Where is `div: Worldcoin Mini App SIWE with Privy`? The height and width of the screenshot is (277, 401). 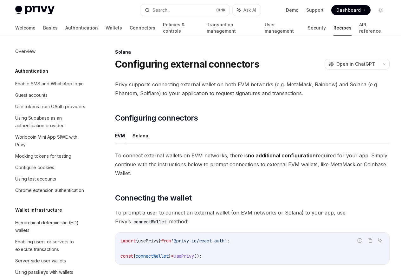
div: Worldcoin Mini App SIWE with Privy is located at coordinates (51, 141).